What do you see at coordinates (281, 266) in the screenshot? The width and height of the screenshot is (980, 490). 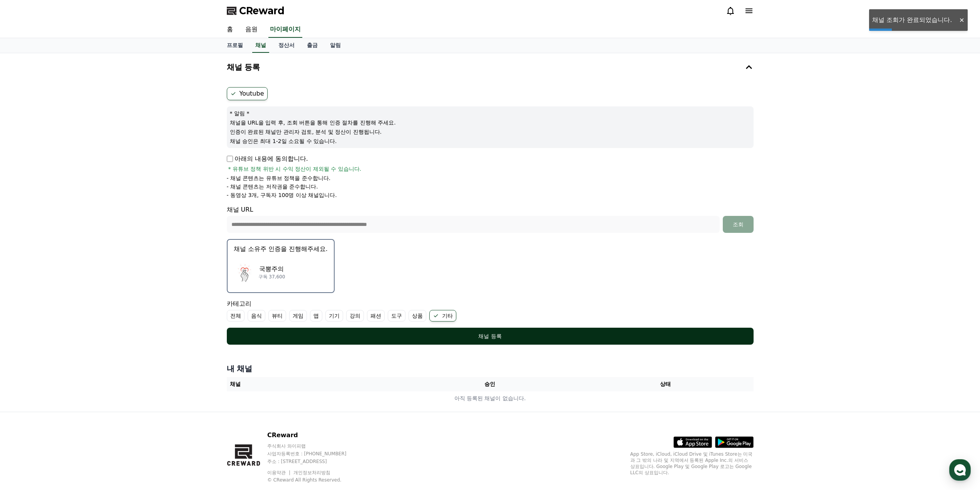 I see `button: 채널 소유주 인증을 진행해주세요. 국뽕주의 국뽕주의 구독 37,600` at bounding box center [281, 266].